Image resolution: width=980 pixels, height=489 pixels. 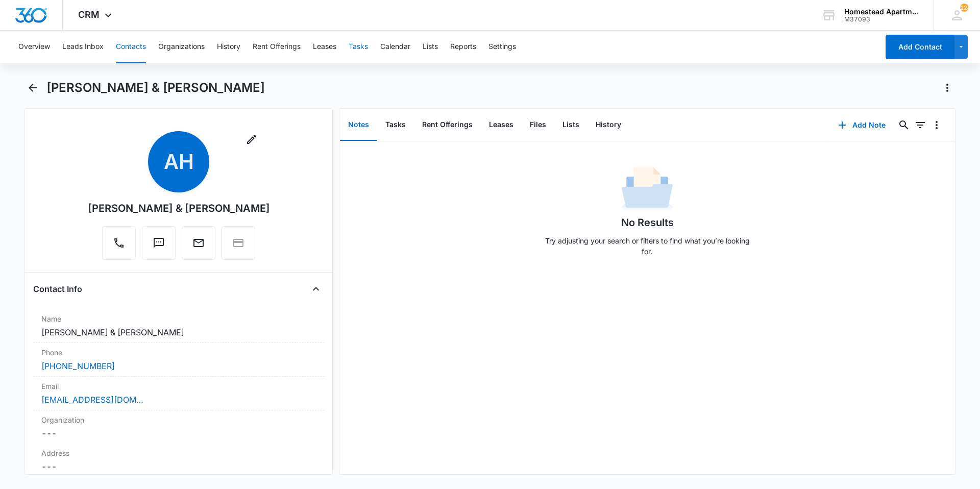 What do you see at coordinates (920, 125) in the screenshot?
I see `button: Filters` at bounding box center [920, 125].